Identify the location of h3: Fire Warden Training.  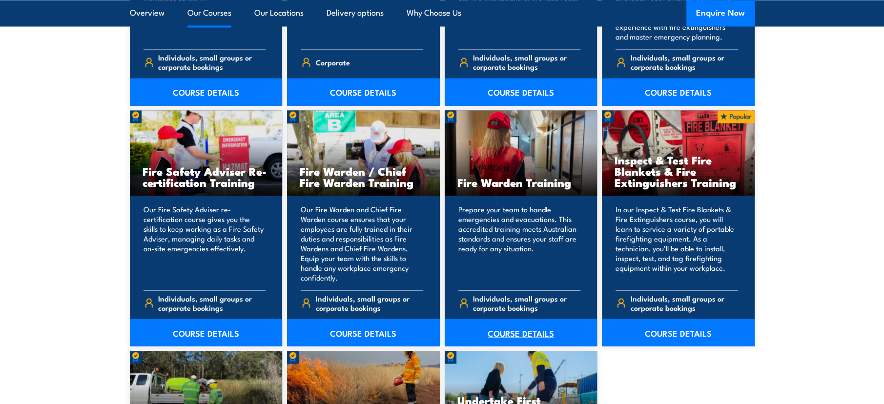
(521, 182).